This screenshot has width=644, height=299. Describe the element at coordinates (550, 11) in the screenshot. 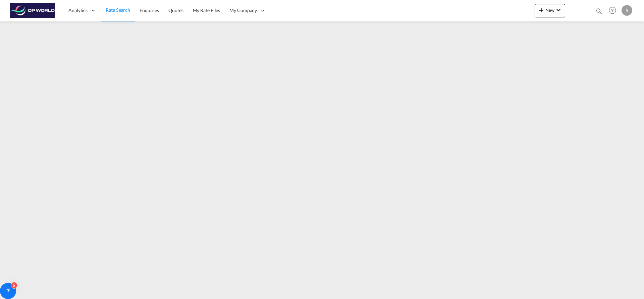

I see `button: icon-plus 400-fgNewicon-chevron-down` at that location.